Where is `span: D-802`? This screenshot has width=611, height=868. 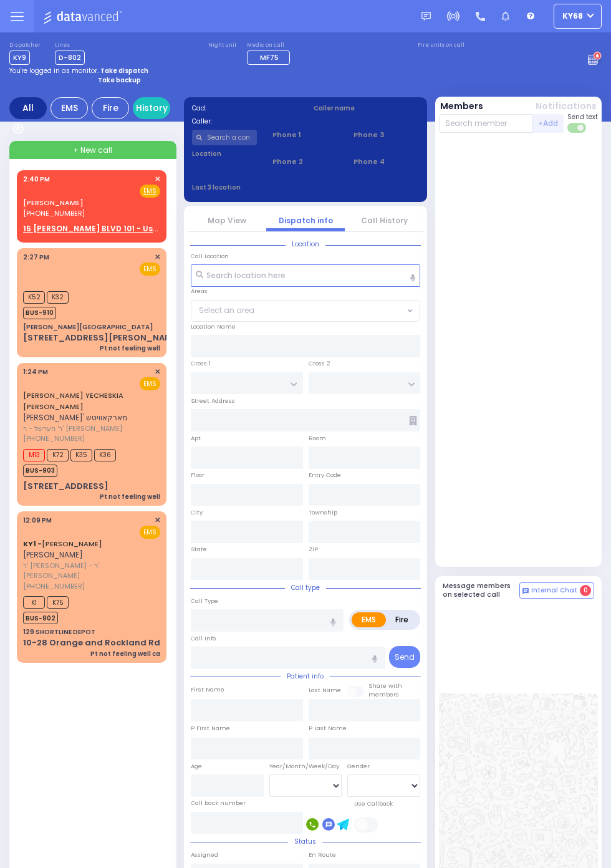 span: D-802 is located at coordinates (70, 57).